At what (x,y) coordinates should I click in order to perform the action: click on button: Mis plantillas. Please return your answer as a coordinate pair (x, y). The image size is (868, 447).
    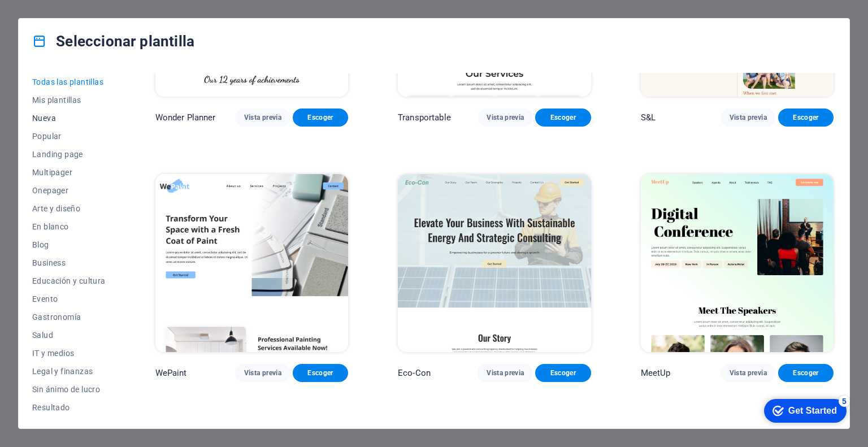
    Looking at the image, I should click on (69, 100).